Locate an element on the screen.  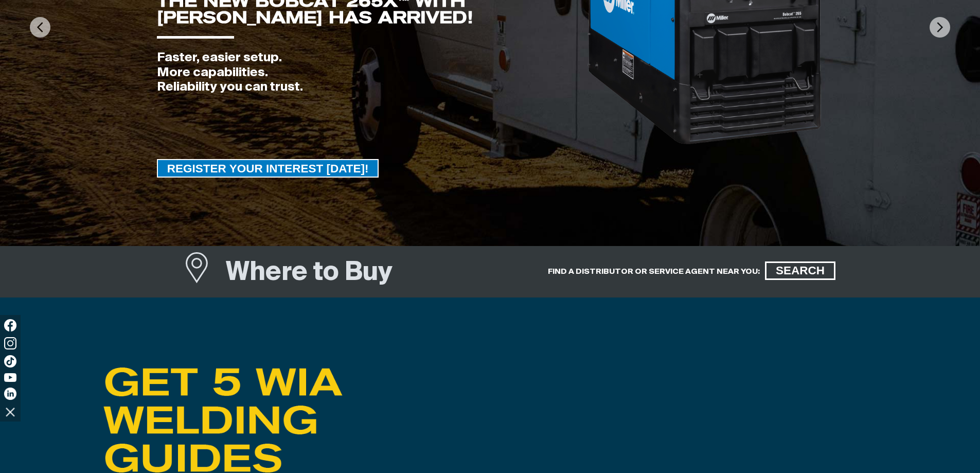
img: Facebook is located at coordinates (10, 325).